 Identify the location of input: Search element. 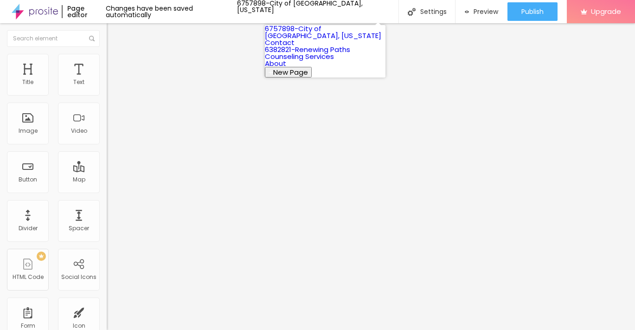
(53, 38).